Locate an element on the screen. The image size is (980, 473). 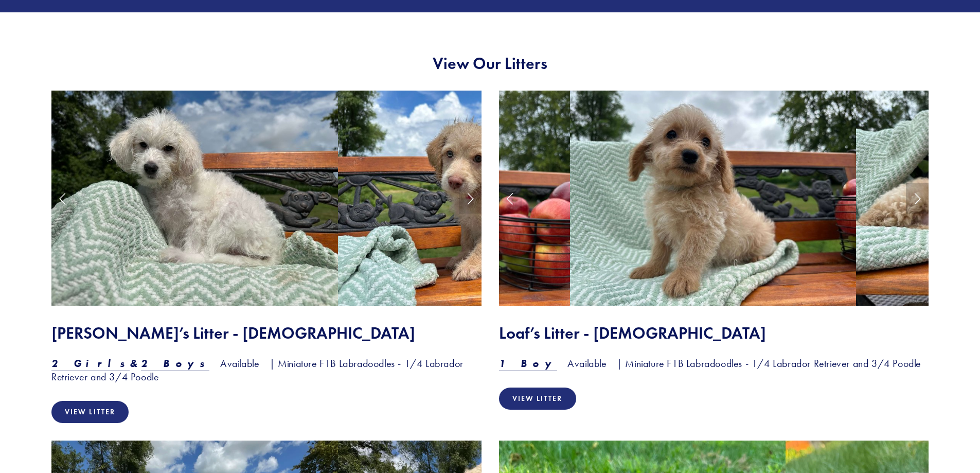
em: 2 Boys is located at coordinates (176, 363).